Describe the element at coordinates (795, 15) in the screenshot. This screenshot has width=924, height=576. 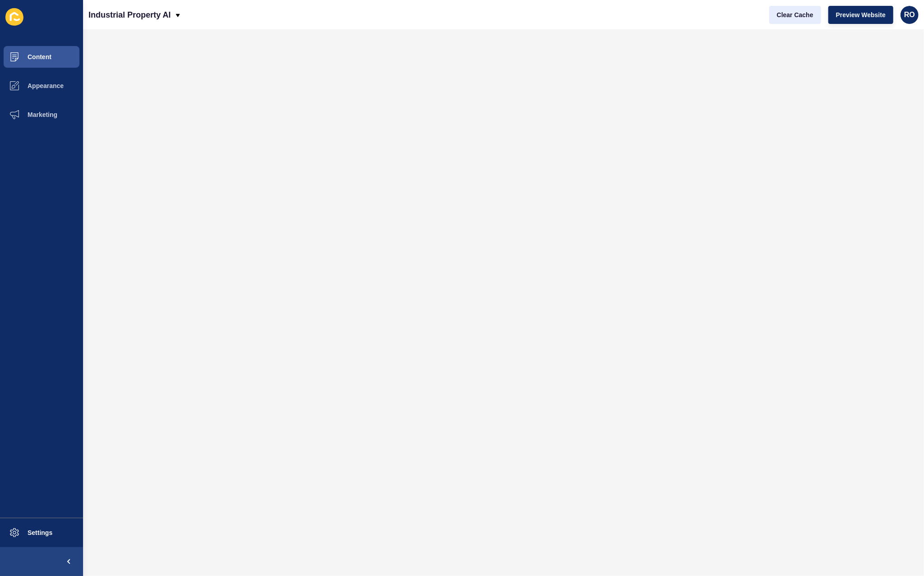
I see `button: Clear Cache` at that location.